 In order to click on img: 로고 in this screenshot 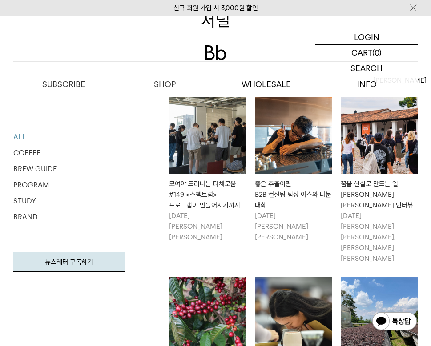, I will do `click(216, 52)`.